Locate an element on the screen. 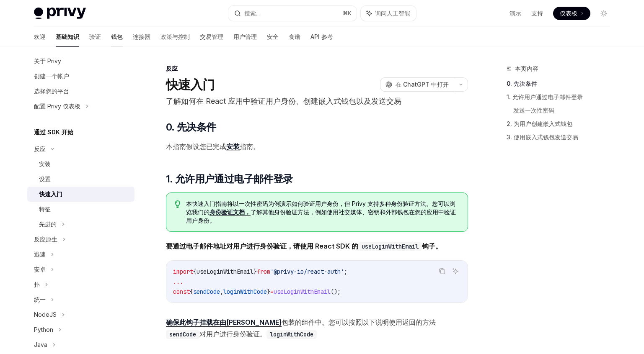 Image resolution: width=644 pixels, height=354 pixels. font: Python is located at coordinates (43, 329).